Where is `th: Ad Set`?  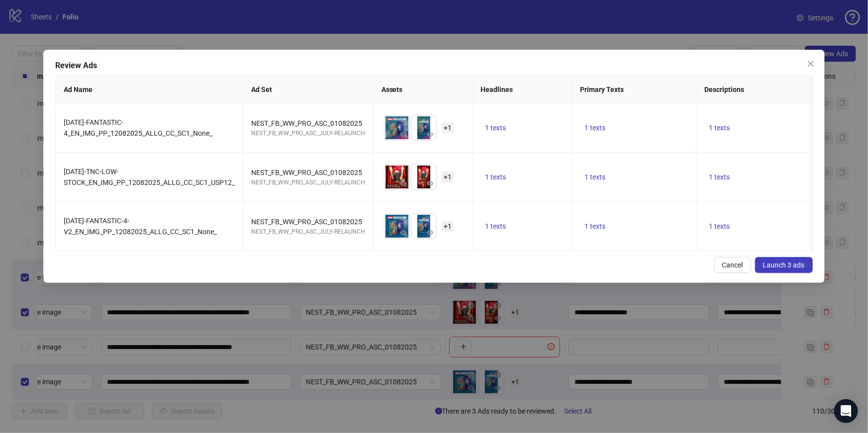
th: Ad Set is located at coordinates (308, 89).